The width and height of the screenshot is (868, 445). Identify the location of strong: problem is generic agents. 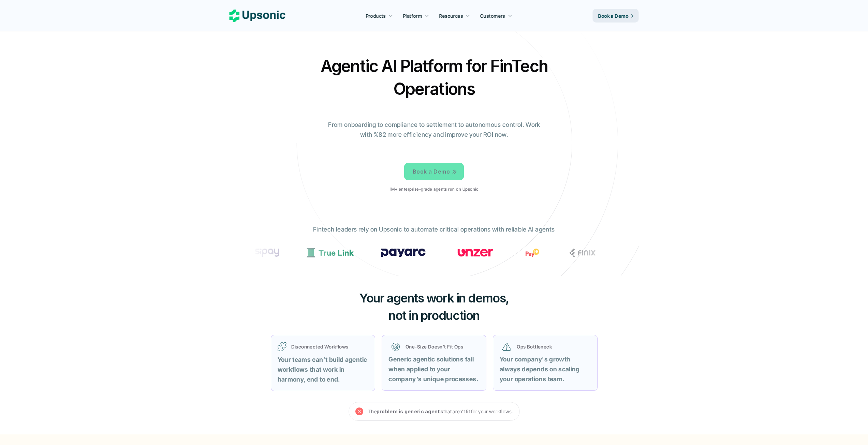
(410, 411).